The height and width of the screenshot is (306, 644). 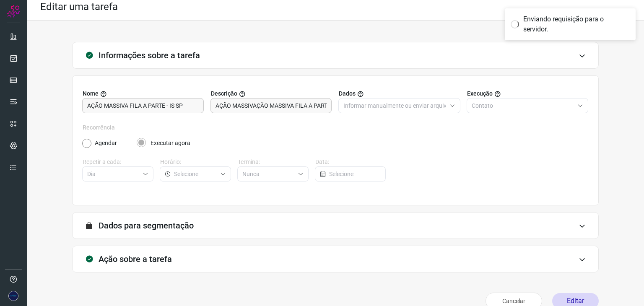 I want to click on h3: Dados para segmentação, so click(x=146, y=225).